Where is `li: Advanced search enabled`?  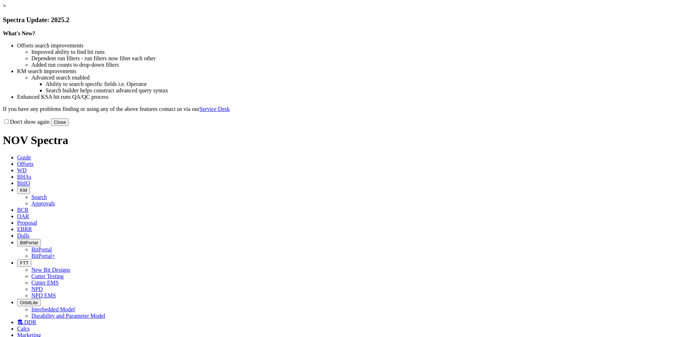
li: Advanced search enabled is located at coordinates (356, 78).